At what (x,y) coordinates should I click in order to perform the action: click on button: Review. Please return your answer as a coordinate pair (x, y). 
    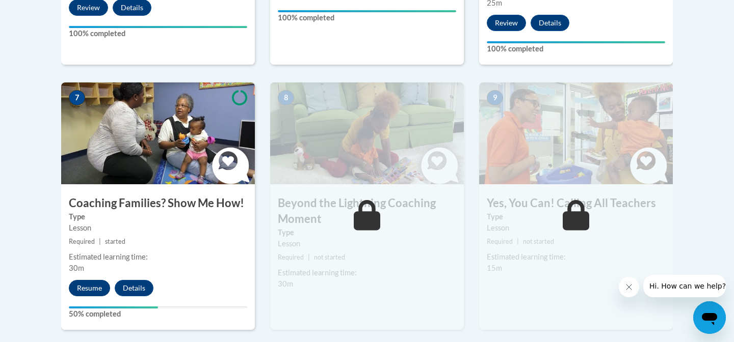
    Looking at the image, I should click on (506, 23).